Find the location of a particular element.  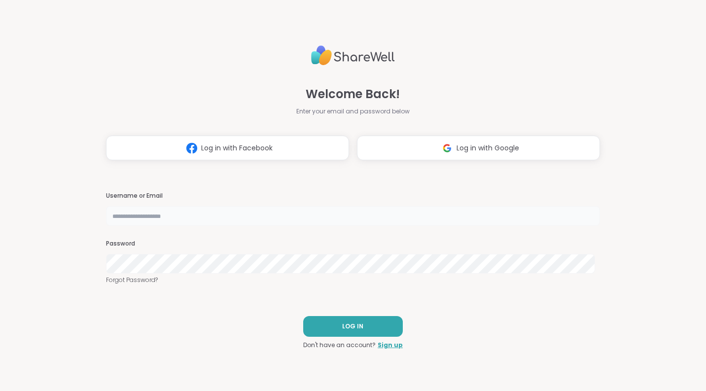

button: Log in with Facebook is located at coordinates (227, 148).